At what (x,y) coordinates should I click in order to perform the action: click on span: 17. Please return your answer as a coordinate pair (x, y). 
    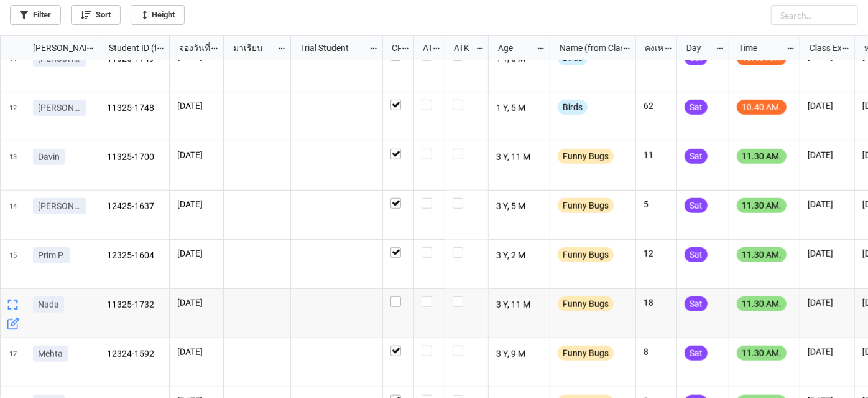
    Looking at the image, I should click on (13, 363).